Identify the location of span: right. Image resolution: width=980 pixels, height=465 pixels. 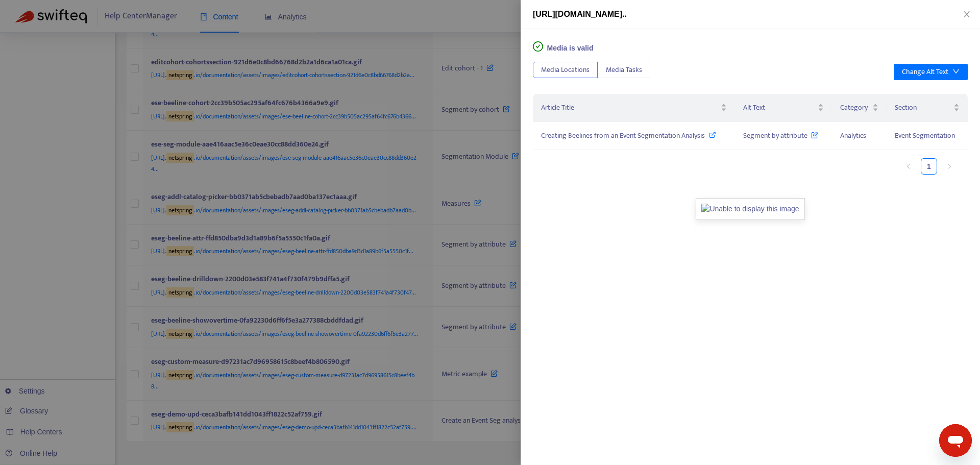
(949, 166).